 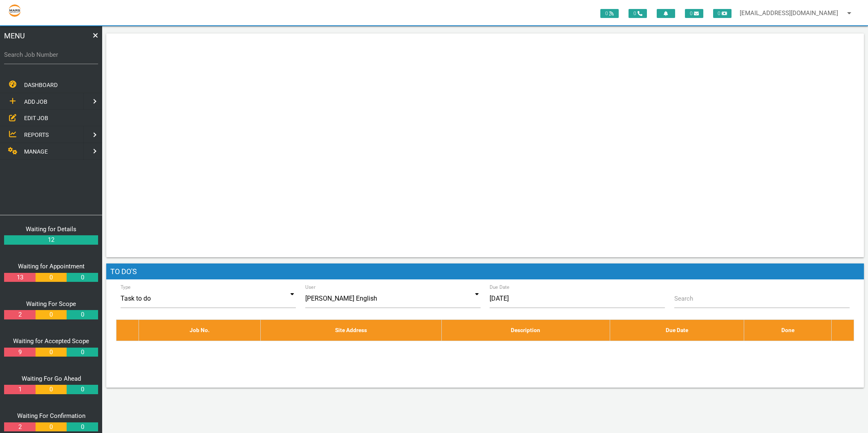 I want to click on span: MANAGE, so click(x=36, y=152).